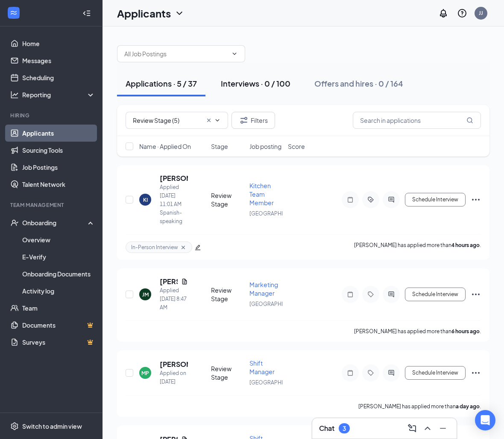 Image resolution: width=504 pixels, height=439 pixels. I want to click on button: Minimize, so click(443, 428).